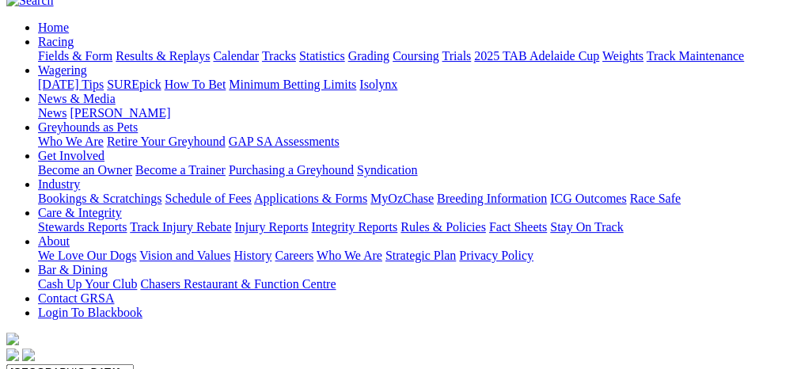 The image size is (801, 369). I want to click on a: We Love Our Dogs, so click(87, 255).